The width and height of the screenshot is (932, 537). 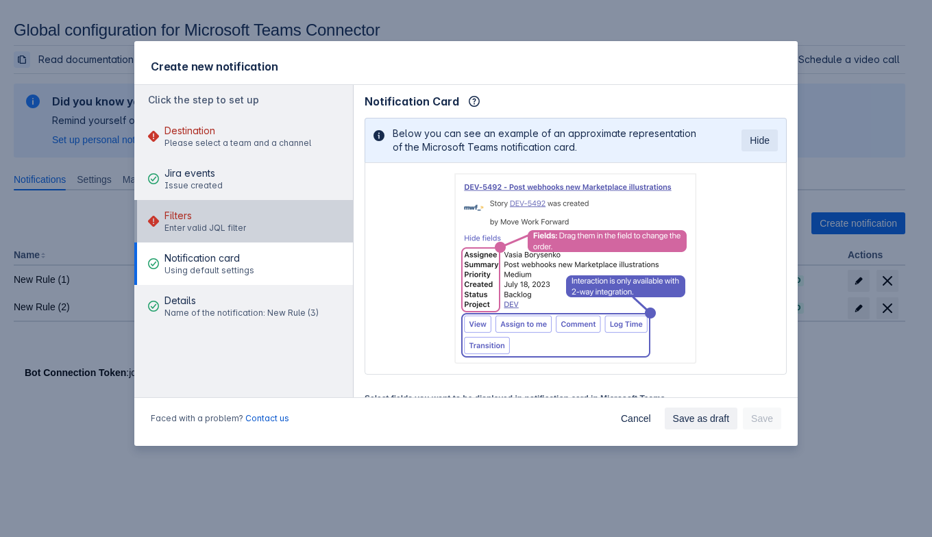 I want to click on button: Save as draft, so click(x=701, y=419).